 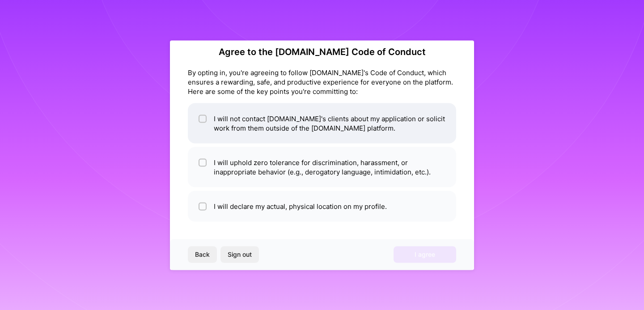 What do you see at coordinates (202, 254) in the screenshot?
I see `button: Back` at bounding box center [202, 254].